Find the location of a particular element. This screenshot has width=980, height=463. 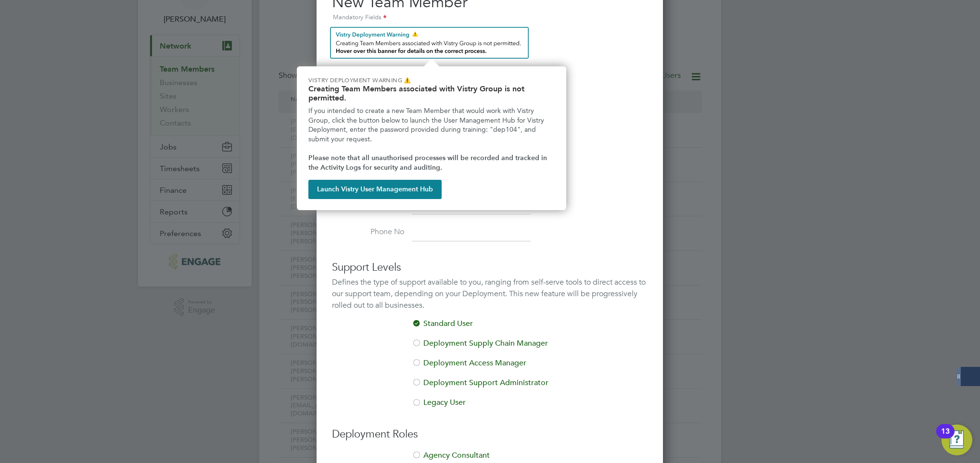

div: 13 is located at coordinates (945, 438).